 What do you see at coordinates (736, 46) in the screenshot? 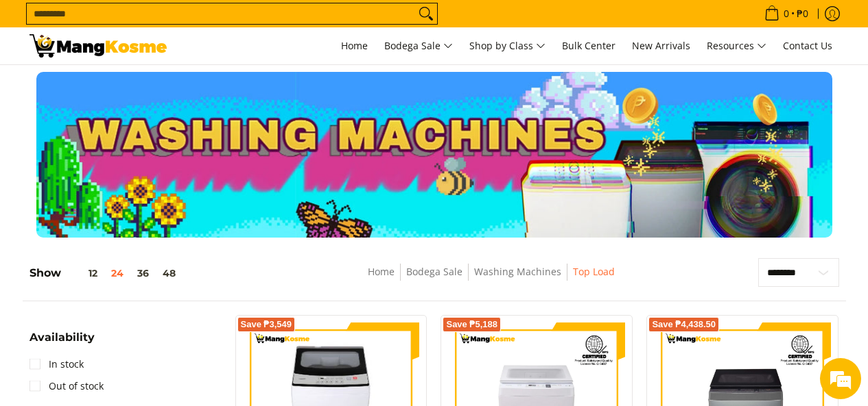
I see `a: Resources` at bounding box center [736, 46].